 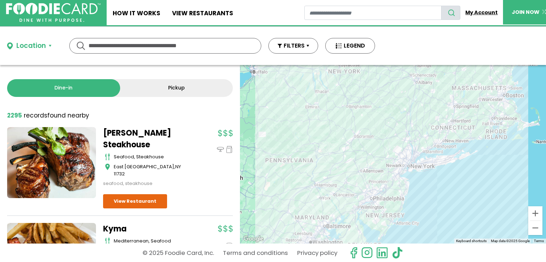 I want to click on svg: check us out on facebook, so click(x=354, y=253).